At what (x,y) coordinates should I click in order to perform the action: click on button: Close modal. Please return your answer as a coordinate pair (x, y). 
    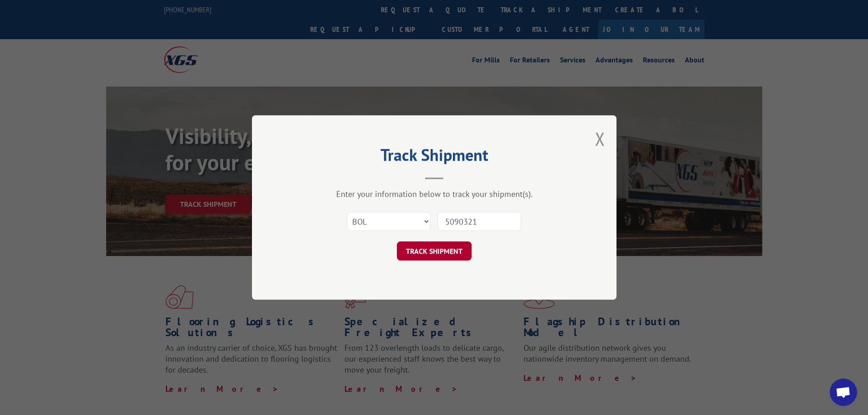
    Looking at the image, I should click on (600, 139).